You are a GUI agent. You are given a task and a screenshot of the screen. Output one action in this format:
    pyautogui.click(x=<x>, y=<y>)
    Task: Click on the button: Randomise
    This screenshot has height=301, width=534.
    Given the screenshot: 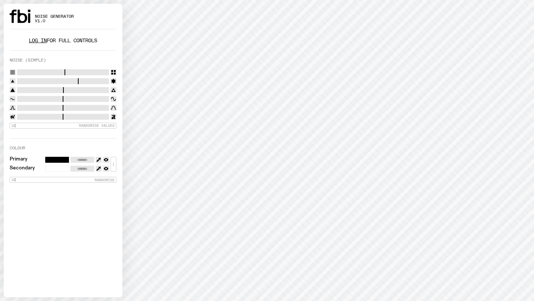 What is the action you would take?
    pyautogui.click(x=63, y=180)
    